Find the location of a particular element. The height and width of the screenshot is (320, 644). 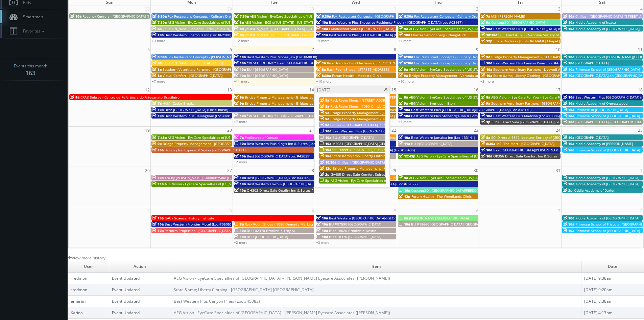

a: View more history is located at coordinates (87, 257).